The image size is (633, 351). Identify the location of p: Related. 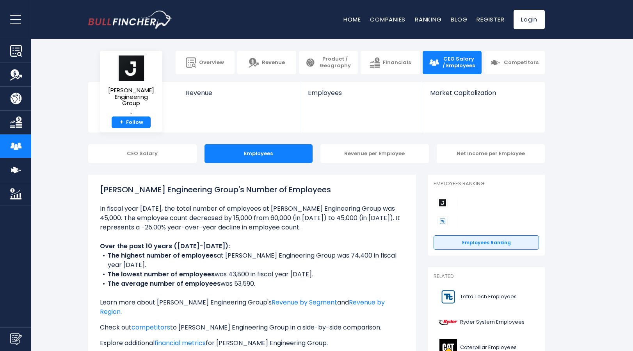
(486, 276).